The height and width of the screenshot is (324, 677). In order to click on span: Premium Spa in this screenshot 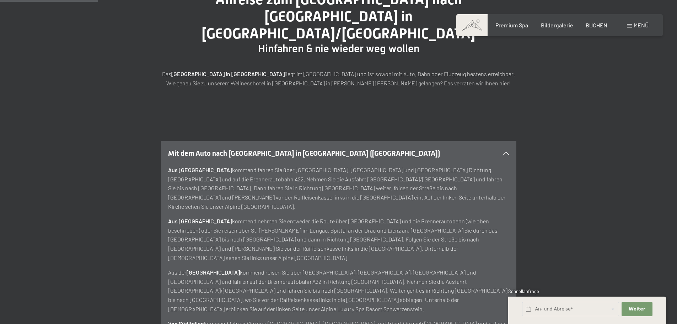, I will do `click(512, 25)`.